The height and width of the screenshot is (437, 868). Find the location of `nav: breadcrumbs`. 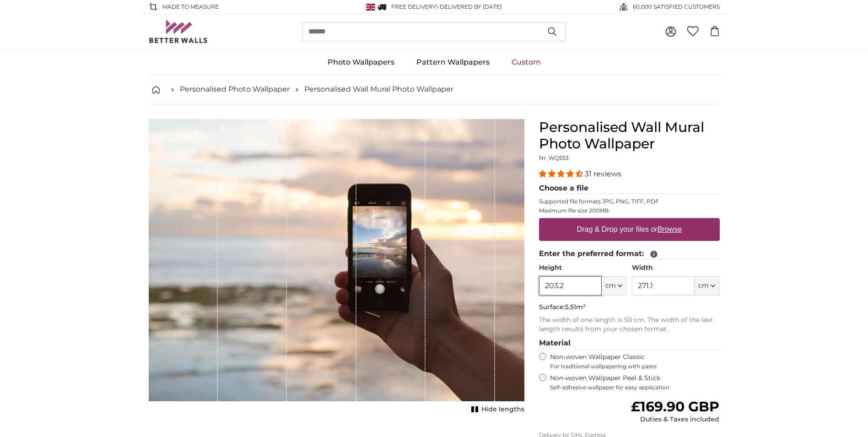

nav: breadcrumbs is located at coordinates (434, 89).